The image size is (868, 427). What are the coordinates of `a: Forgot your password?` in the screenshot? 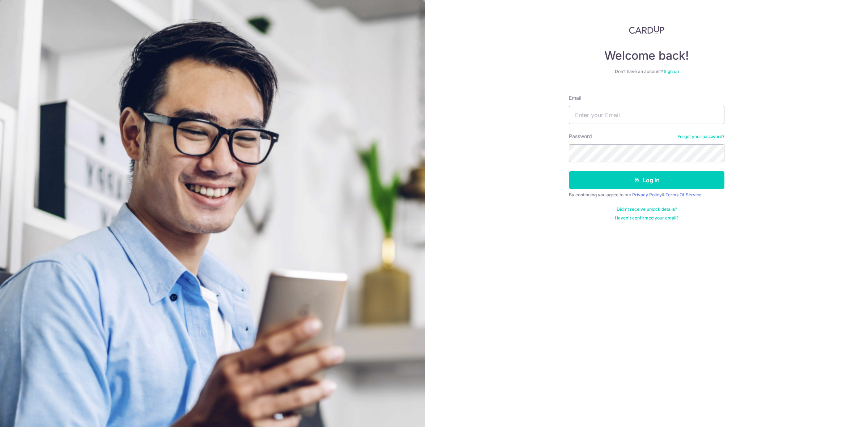 It's located at (701, 137).